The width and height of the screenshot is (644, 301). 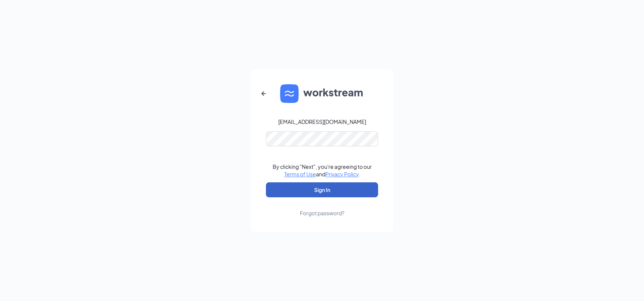 What do you see at coordinates (322, 190) in the screenshot?
I see `button: Sign In` at bounding box center [322, 190].